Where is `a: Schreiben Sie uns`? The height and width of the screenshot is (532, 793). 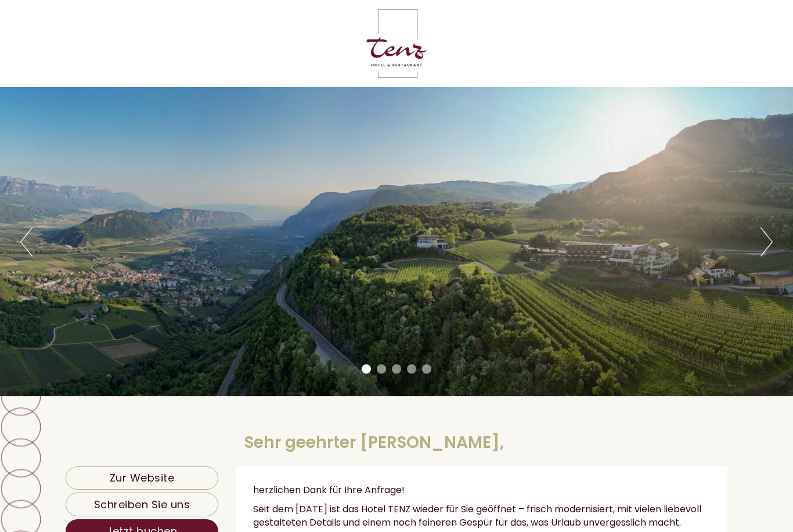 a: Schreiben Sie uns is located at coordinates (142, 505).